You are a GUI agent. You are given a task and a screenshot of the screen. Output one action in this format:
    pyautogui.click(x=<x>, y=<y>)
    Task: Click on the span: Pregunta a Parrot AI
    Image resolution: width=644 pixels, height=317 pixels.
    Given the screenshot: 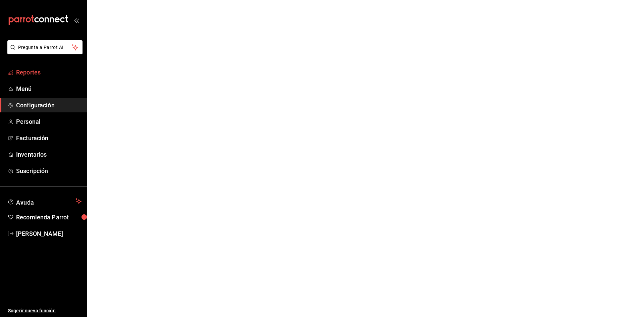 What is the action you would take?
    pyautogui.click(x=45, y=47)
    